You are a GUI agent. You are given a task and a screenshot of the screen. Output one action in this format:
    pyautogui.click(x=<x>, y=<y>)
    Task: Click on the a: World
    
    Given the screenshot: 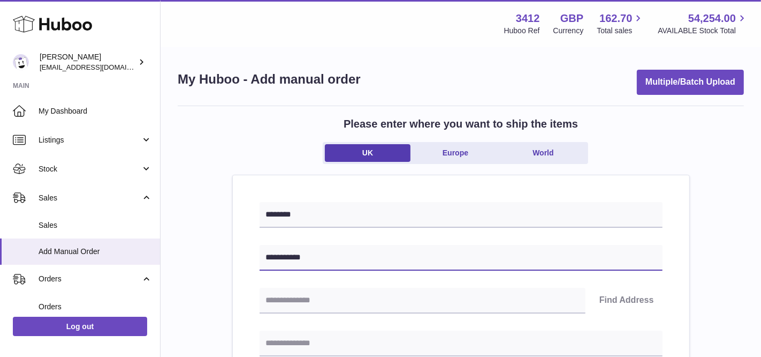 What is the action you would take?
    pyautogui.click(x=543, y=153)
    